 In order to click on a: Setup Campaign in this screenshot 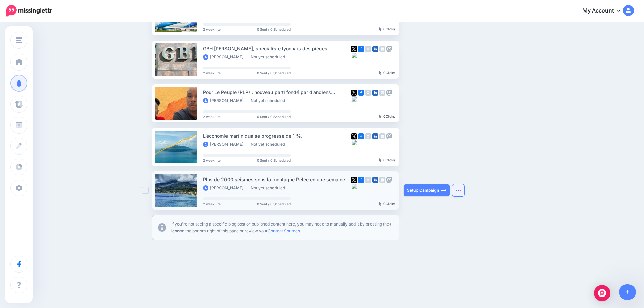, I will do `click(426, 190)`.